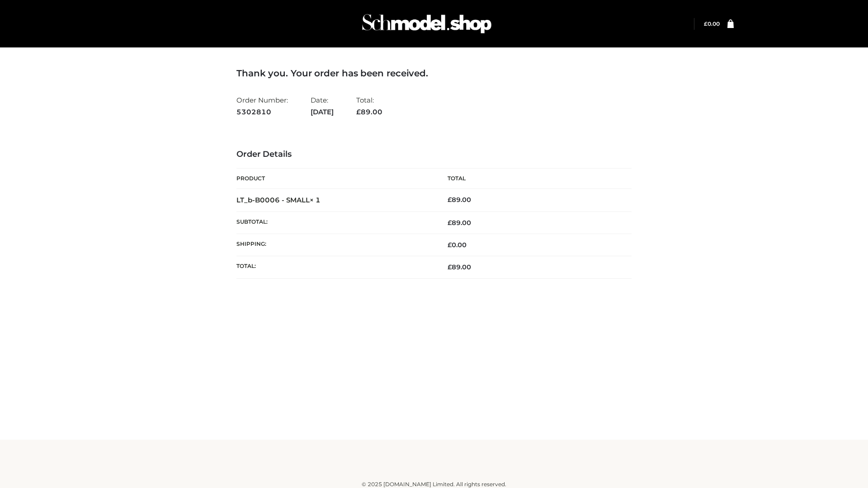 This screenshot has height=488, width=868. I want to click on li: Order Number:, so click(262, 106).